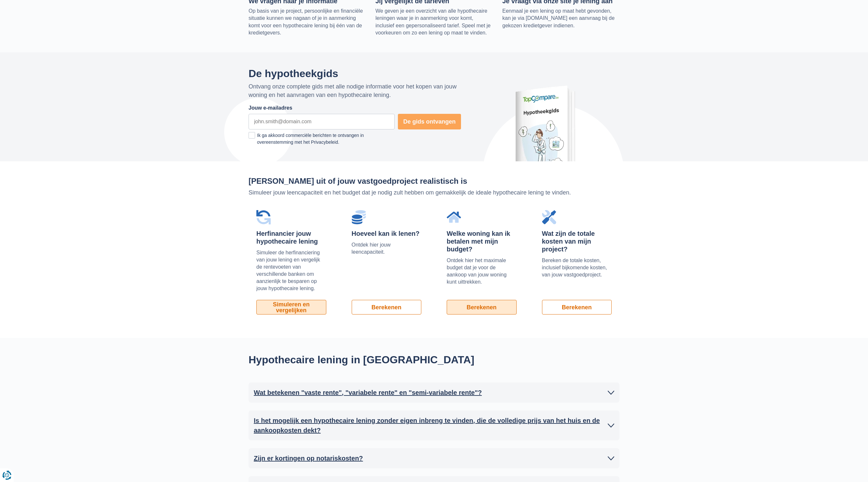 This screenshot has width=868, height=482. What do you see at coordinates (549, 217) in the screenshot?
I see `img: Wat zijn de totale kosten van mijn project?` at bounding box center [549, 217].